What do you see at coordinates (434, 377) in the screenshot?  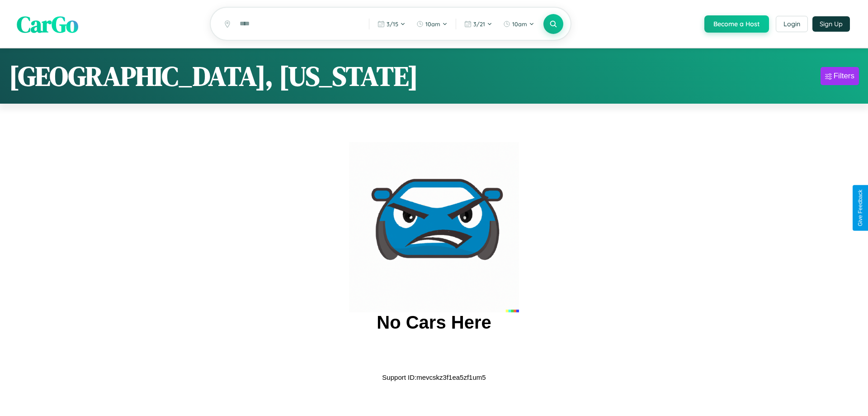 I see `p: Support ID: mevcskz3f1ea5zf1um5` at bounding box center [434, 377].